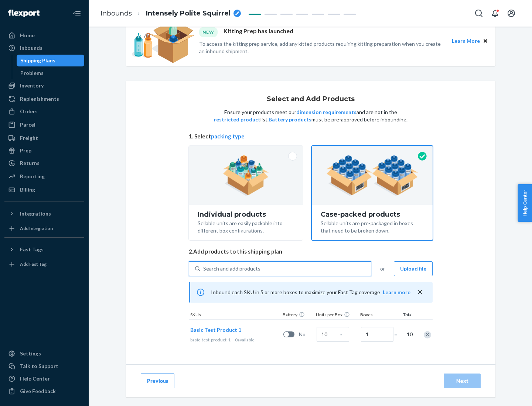 This screenshot has height=406, width=532. What do you see at coordinates (311, 99) in the screenshot?
I see `h1: Select and Add Products` at bounding box center [311, 99].